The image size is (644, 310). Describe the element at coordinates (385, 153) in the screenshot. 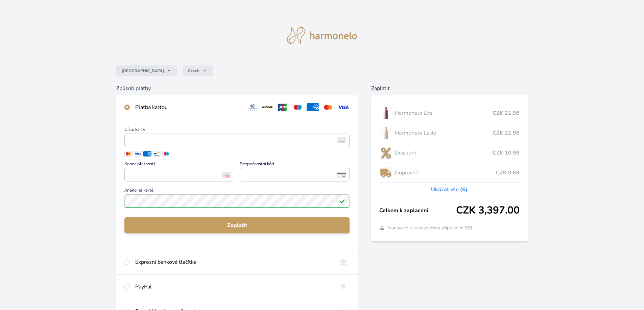

I see `img: discount-lo.png` at that location.